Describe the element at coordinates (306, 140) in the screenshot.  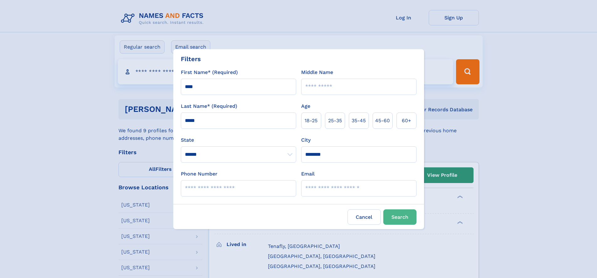
I see `label: City` at that location.